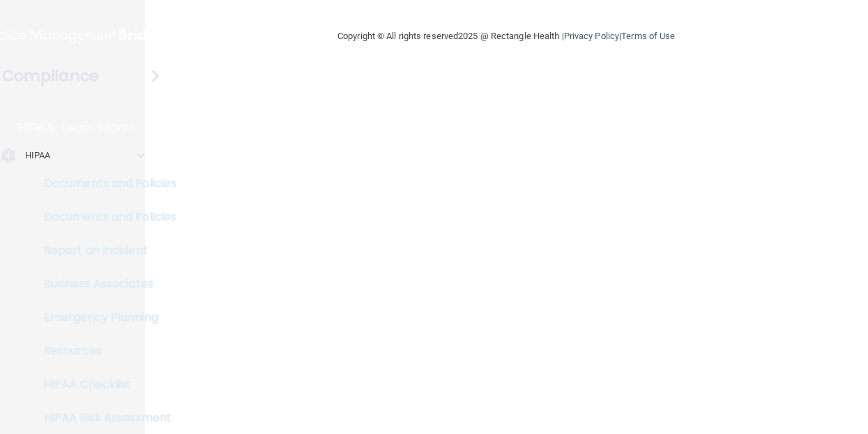 The image size is (868, 434). What do you see at coordinates (104, 351) in the screenshot?
I see `p: Resources` at bounding box center [104, 351].